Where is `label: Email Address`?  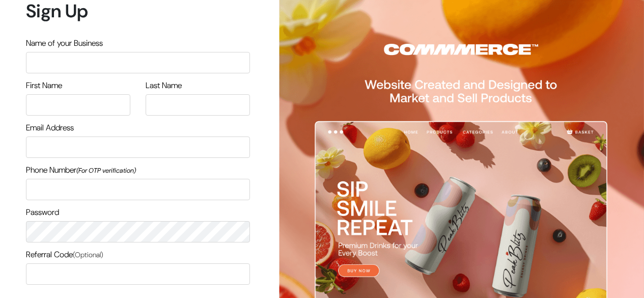
label: Email Address is located at coordinates (50, 128).